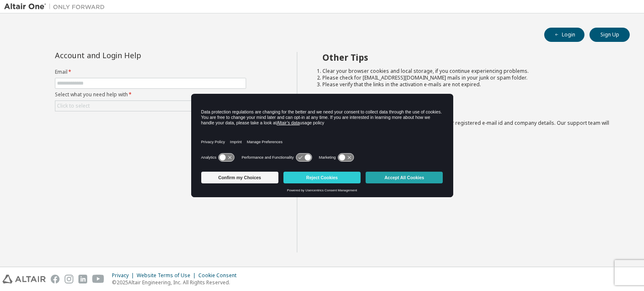 The width and height of the screenshot is (644, 291). I want to click on img: Altair One, so click(57, 7).